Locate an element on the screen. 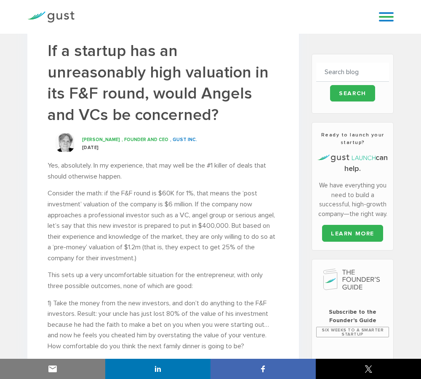 Image resolution: width=421 pixels, height=379 pixels. img: email sharing button is located at coordinates (53, 369).